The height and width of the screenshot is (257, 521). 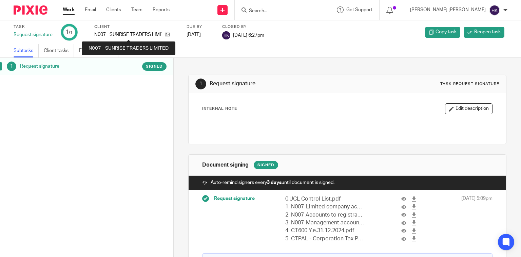 What do you see at coordinates (446, 32) in the screenshot?
I see `span: Copy task` at bounding box center [446, 32].